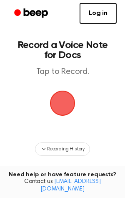 Image resolution: width=125 pixels, height=198 pixels. Describe the element at coordinates (32, 13) in the screenshot. I see `a: Beep` at that location.